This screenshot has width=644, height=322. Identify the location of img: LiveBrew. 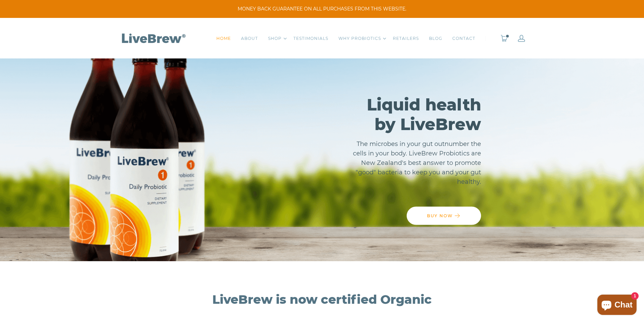
(153, 38).